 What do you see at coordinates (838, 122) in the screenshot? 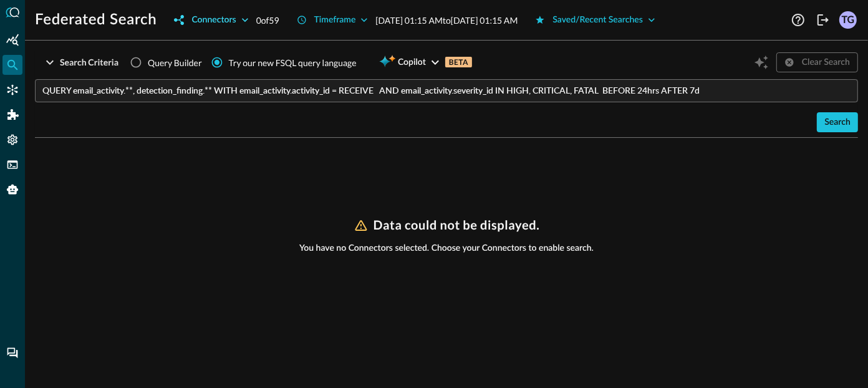
I see `button: Search` at bounding box center [838, 122].